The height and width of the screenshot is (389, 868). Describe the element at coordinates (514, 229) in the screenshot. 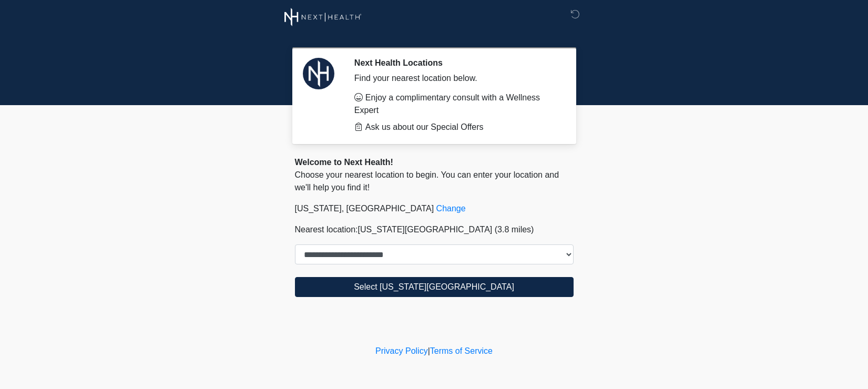

I see `span: (3.8 miles)` at that location.